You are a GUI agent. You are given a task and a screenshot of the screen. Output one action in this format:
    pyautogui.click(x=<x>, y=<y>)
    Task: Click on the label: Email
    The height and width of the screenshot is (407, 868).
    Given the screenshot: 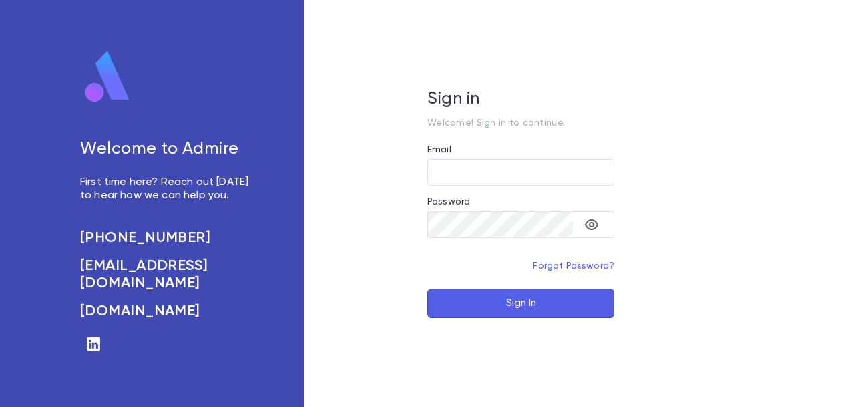 What is the action you would take?
    pyautogui.click(x=440, y=150)
    